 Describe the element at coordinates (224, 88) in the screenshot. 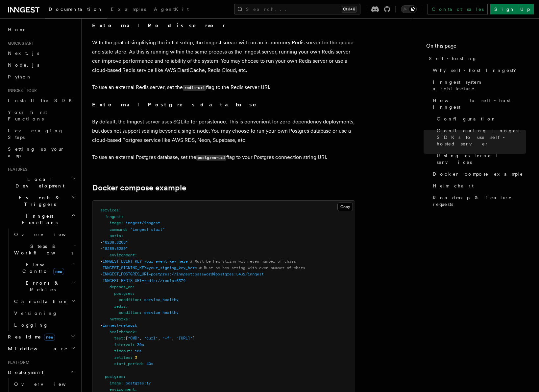

I see `p: To use an external Redis server, set the flag to the Redis server URI.` at that location.